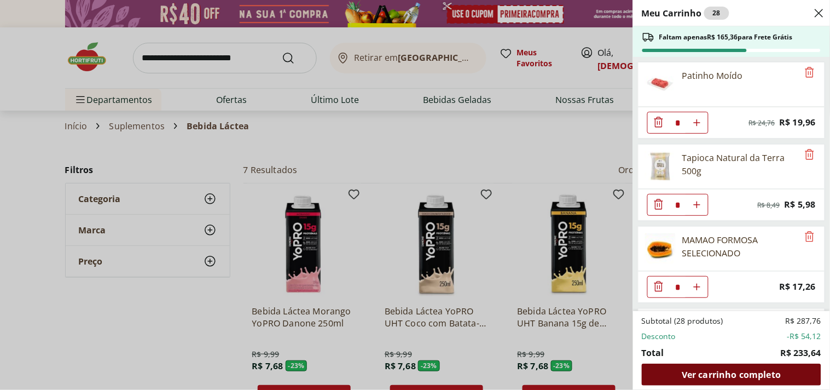  What do you see at coordinates (661, 248) in the screenshot?
I see `img: Mamão Formosa Selecionado` at bounding box center [661, 248].